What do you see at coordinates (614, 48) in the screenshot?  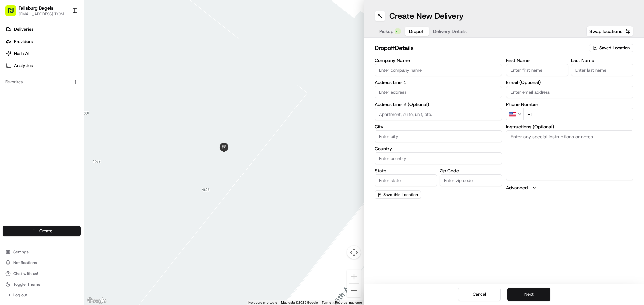 I see `span: Saved Location` at bounding box center [614, 48].